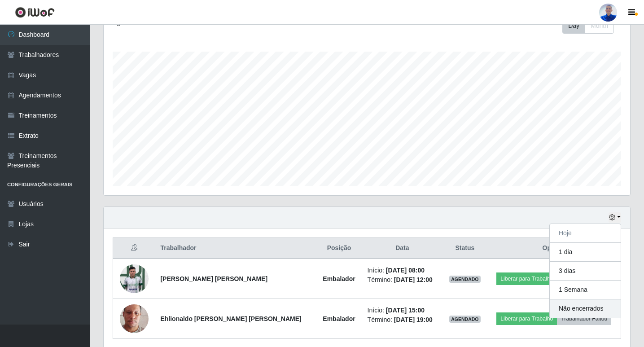  I want to click on th: Trabalhador, so click(235, 248).